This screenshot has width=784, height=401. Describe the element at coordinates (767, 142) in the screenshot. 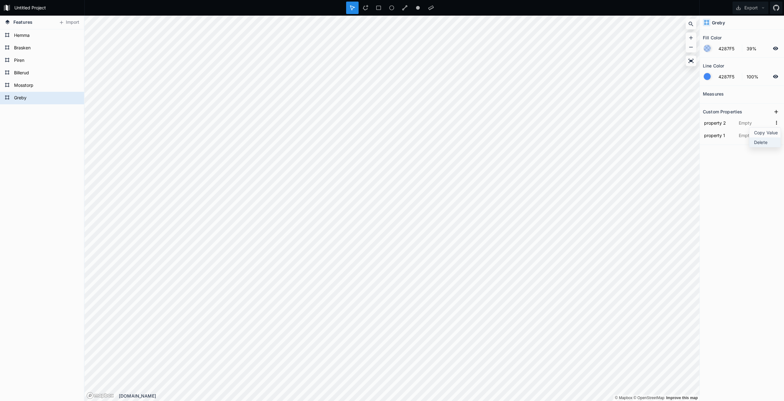

I see `span: Delete` at that location.